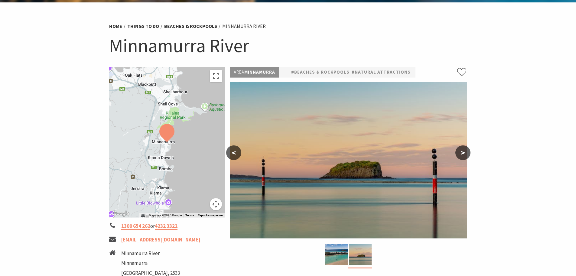  What do you see at coordinates (254, 72) in the screenshot?
I see `p: Minnamurra` at bounding box center [254, 72].